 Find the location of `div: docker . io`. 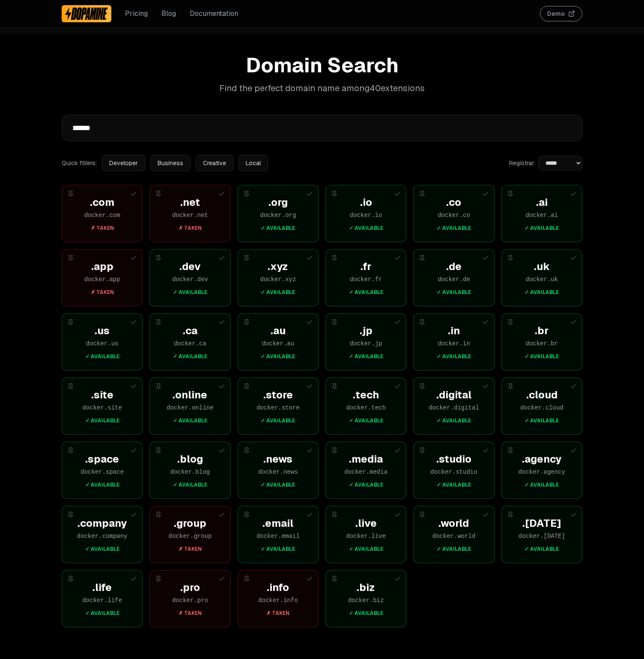

div: docker . io is located at coordinates (365, 215).